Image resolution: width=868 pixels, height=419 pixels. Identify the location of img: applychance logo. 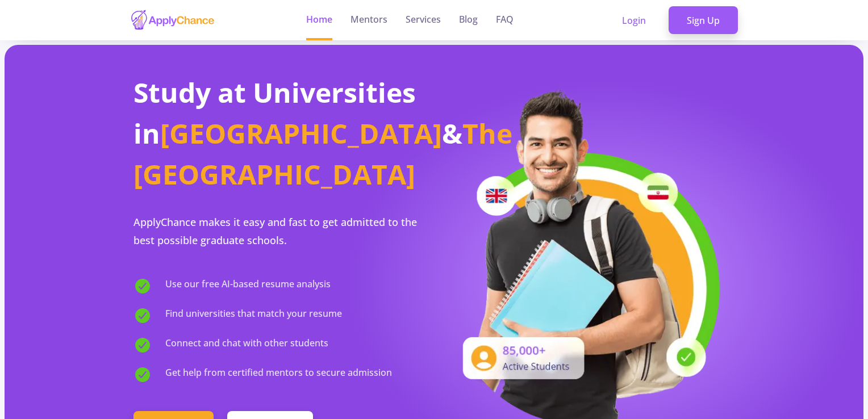
(173, 20).